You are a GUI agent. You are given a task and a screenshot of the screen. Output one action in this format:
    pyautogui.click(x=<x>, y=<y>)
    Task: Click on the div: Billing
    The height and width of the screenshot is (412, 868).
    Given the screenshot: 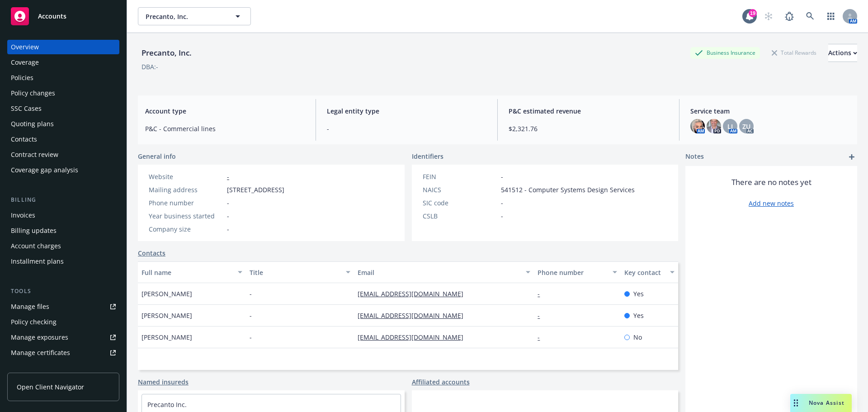 What is the action you would take?
    pyautogui.click(x=63, y=200)
    